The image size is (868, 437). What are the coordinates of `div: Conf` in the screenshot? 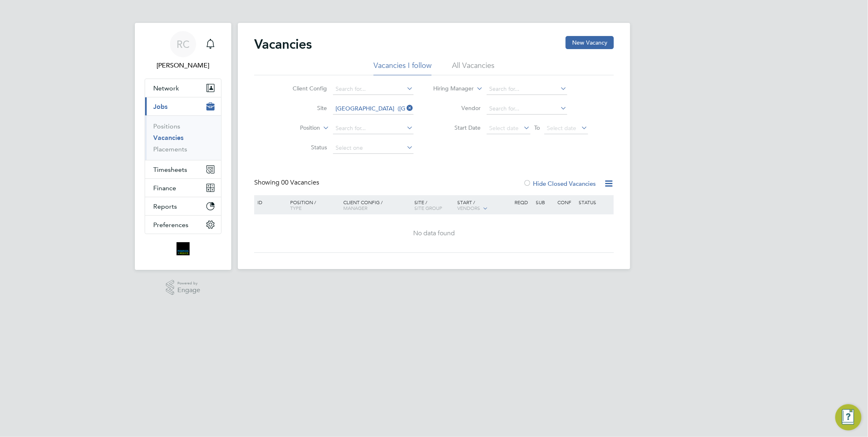 It's located at (566, 202).